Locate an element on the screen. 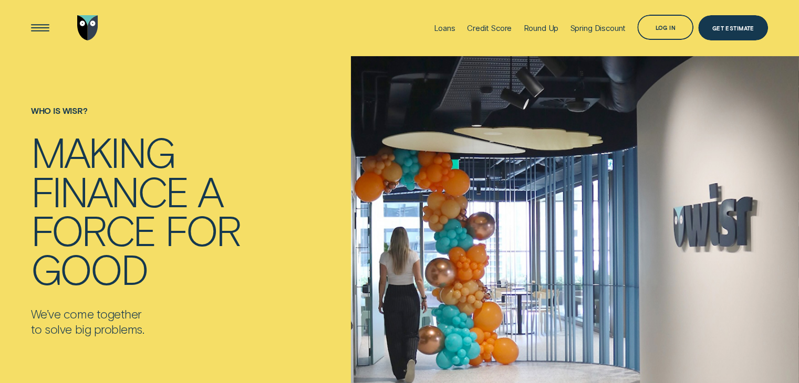 This screenshot has height=383, width=799. img: Wisr is located at coordinates (88, 28).